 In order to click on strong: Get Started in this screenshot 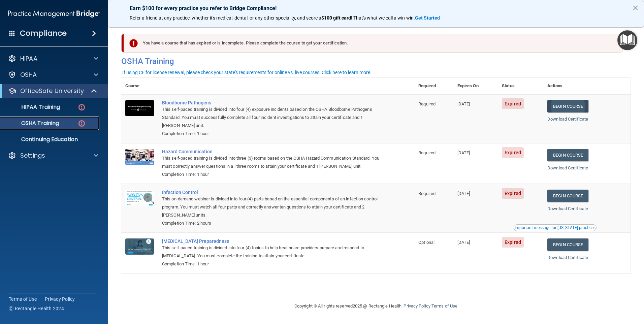, I will do `click(427, 17)`.